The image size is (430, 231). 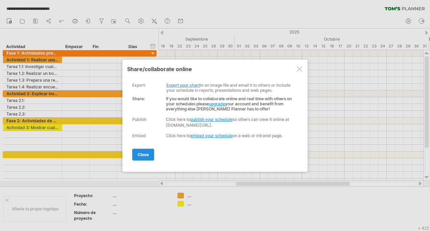 What do you see at coordinates (229, 103) in the screenshot?
I see `font: If you would like to collaborate online and real time with others on your schedules please your a...` at bounding box center [229, 103].